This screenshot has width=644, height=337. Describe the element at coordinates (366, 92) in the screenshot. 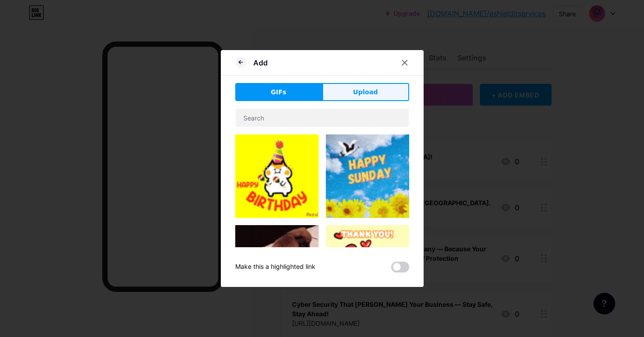

I see `button: Upload` at that location.